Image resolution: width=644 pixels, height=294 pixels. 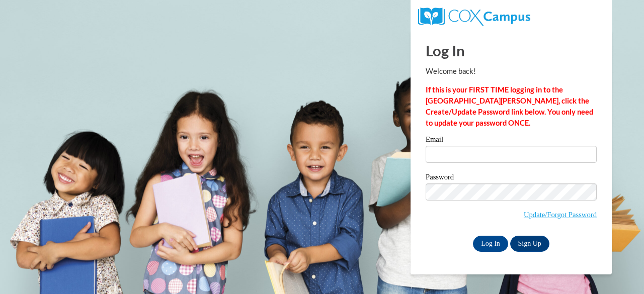 What do you see at coordinates (511, 71) in the screenshot?
I see `p: Welcome back!` at bounding box center [511, 71].